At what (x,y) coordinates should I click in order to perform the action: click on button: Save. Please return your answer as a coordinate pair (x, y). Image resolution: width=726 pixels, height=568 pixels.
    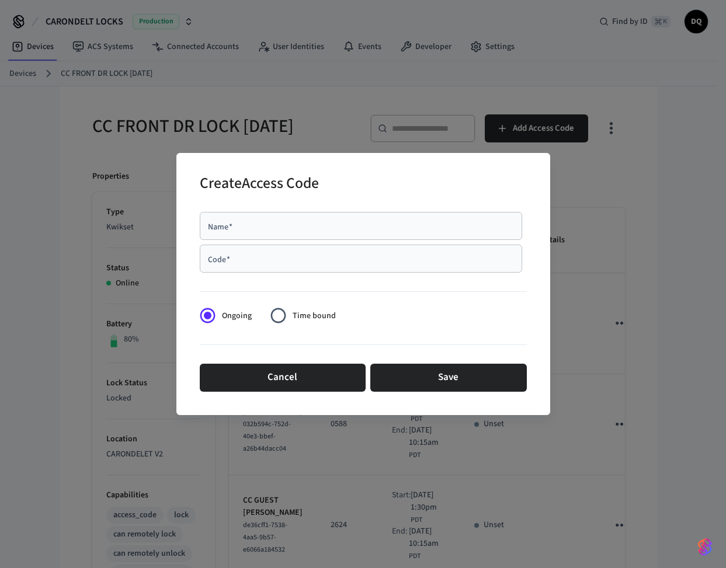
    Looking at the image, I should click on (449, 378).